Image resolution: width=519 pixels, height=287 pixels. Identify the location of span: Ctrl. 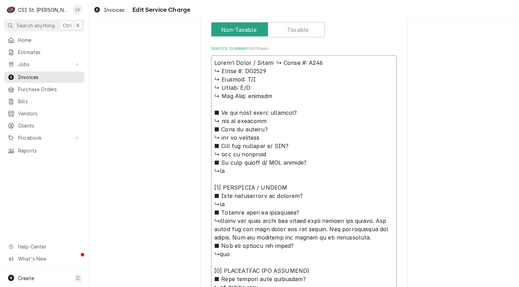
(67, 25).